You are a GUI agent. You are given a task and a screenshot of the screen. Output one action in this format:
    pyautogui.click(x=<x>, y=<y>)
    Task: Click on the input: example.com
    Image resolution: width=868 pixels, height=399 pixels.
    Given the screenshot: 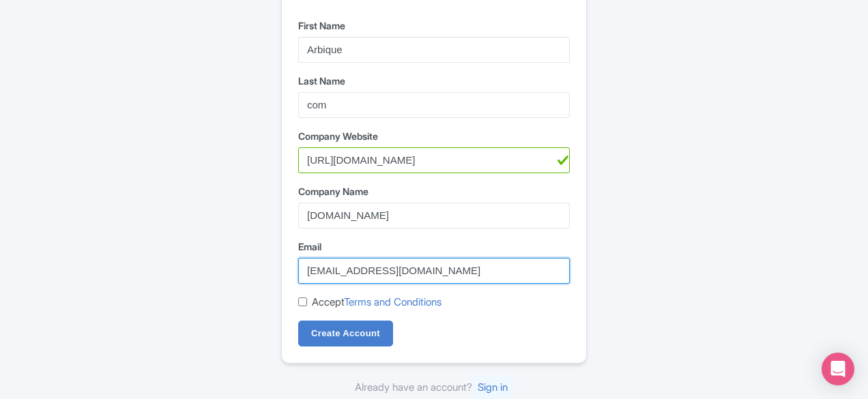 What is the action you would take?
    pyautogui.click(x=434, y=160)
    